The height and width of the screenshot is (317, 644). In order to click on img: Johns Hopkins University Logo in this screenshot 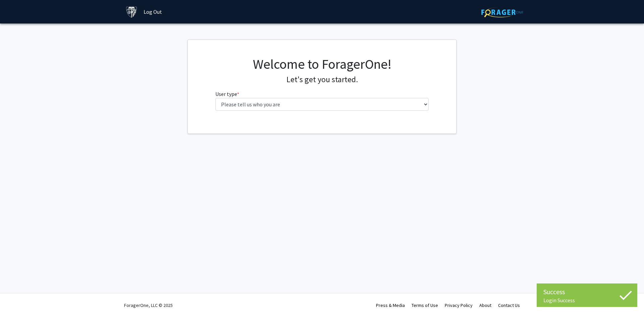, I will do `click(131, 12)`.